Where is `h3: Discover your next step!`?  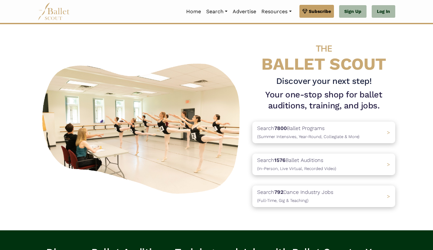
h3: Discover your next step! is located at coordinates (324, 81).